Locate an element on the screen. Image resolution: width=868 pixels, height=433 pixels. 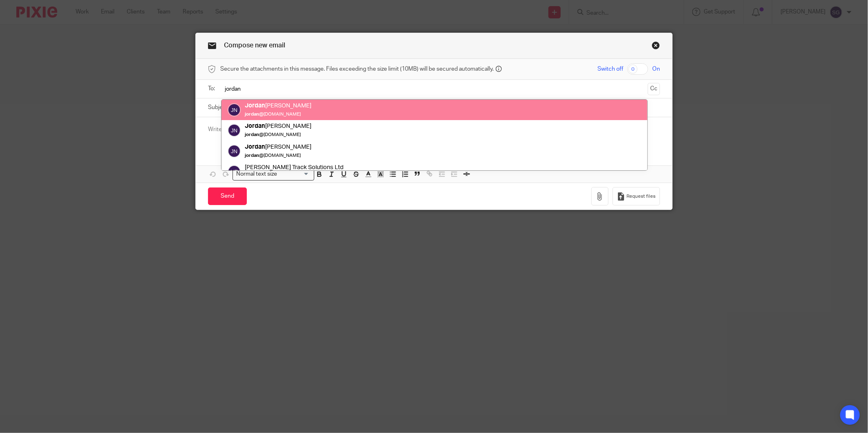
span: On is located at coordinates (656, 69).